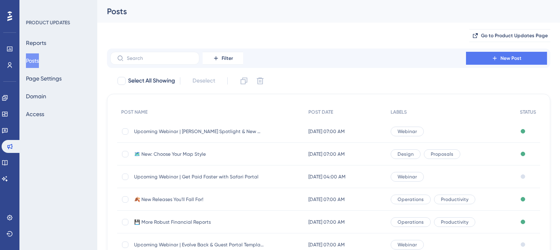 The width and height of the screenshot is (560, 250). I want to click on span: POST DATE, so click(321, 112).